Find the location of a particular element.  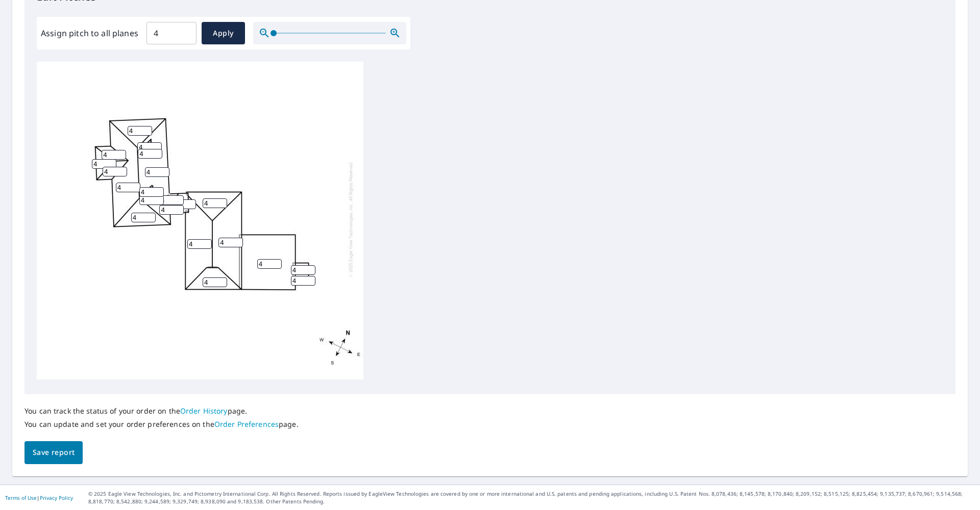

p: You can update and set your order preferences on the page. is located at coordinates (161, 424).